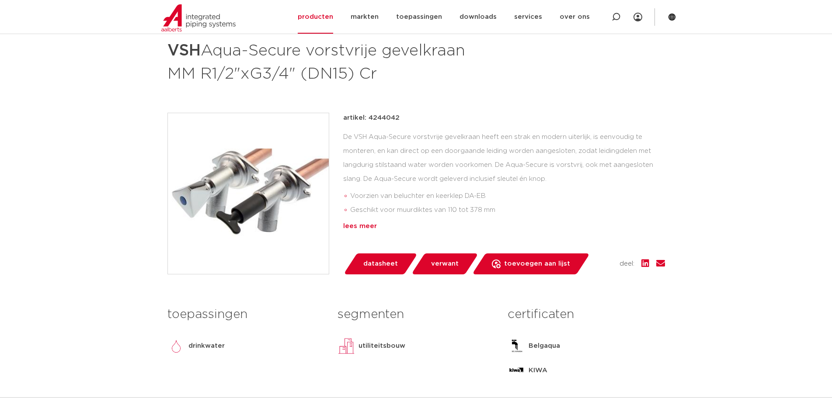  I want to click on div: lees meer, so click(504, 226).